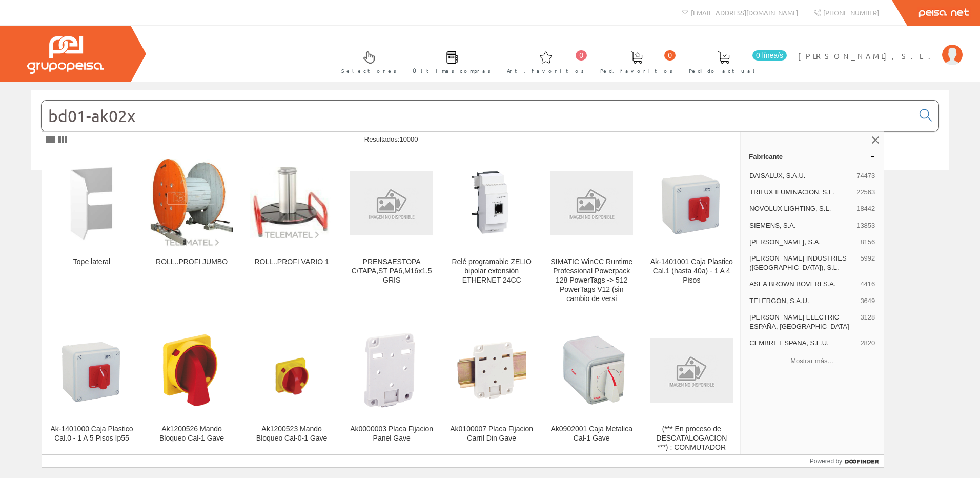 The width and height of the screenshot is (980, 478). Describe the element at coordinates (800, 176) in the screenshot. I see `span: DAISALUX, S.A.U.` at that location.